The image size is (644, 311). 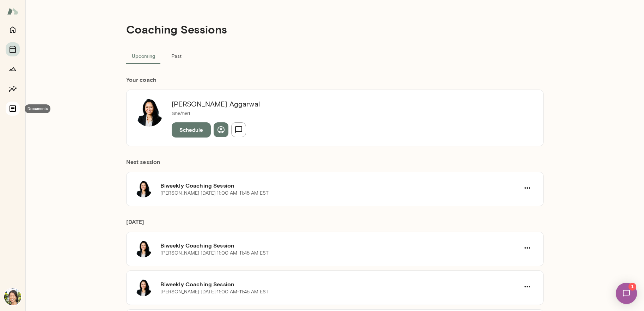 I want to click on div: Documents, so click(x=37, y=108).